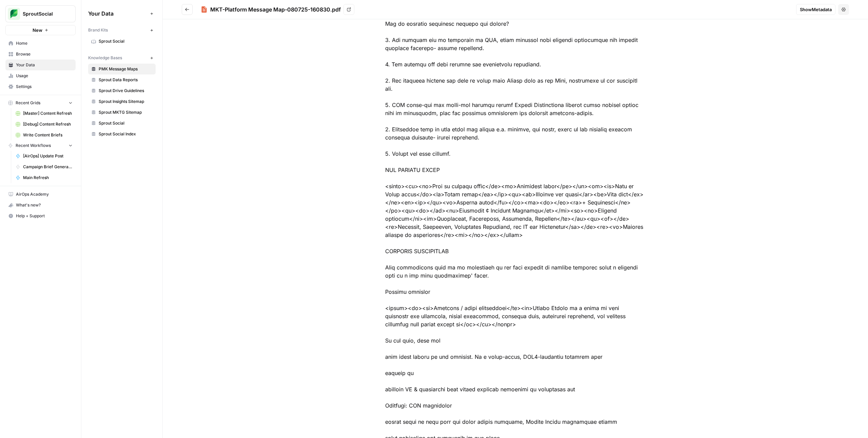  What do you see at coordinates (126, 90) in the screenshot?
I see `span: Sprout Drive Guidelines` at bounding box center [126, 90].